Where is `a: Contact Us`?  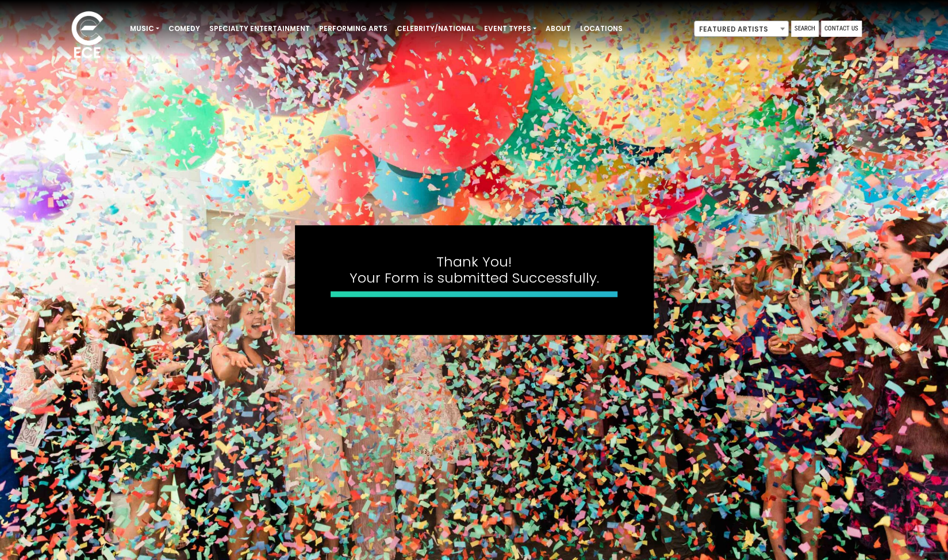
a: Contact Us is located at coordinates (841, 29).